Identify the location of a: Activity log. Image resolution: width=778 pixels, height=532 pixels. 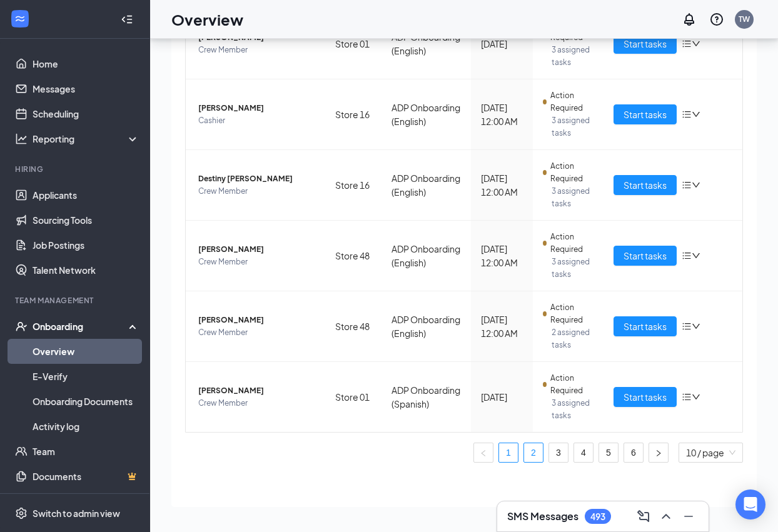
(85, 426).